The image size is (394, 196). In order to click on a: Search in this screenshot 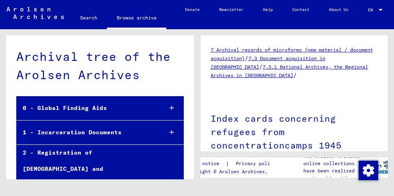, I will do `click(89, 18)`.